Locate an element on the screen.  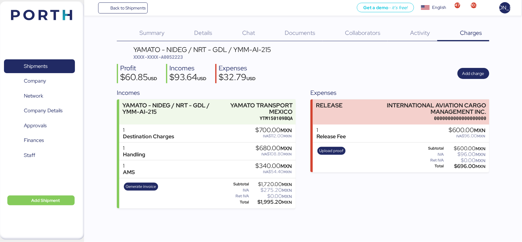
div: $340.00 is located at coordinates (274, 166).